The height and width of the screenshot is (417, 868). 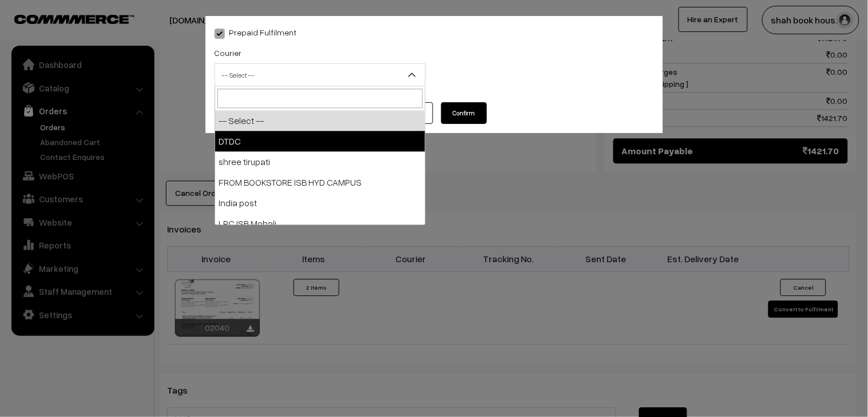 I want to click on label: Prepaid Fulfilment, so click(x=256, y=32).